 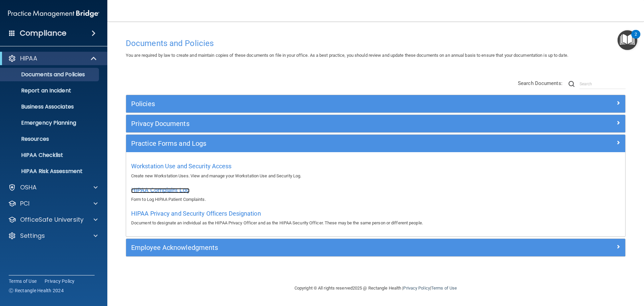 I want to click on h5: Employee Acknowledgments, so click(x=313, y=247).